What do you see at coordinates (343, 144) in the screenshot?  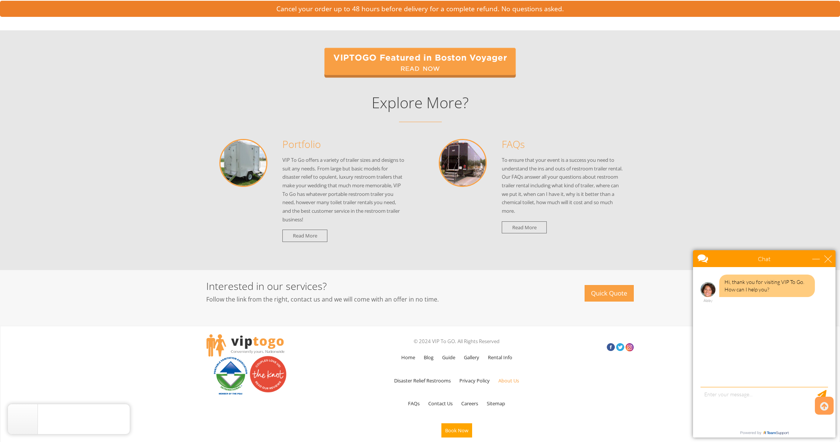 I see `h3: Portfolio` at bounding box center [343, 144].